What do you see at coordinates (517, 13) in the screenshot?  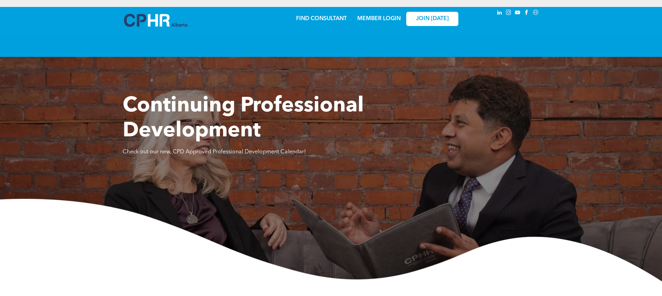 I see `a: youtube` at bounding box center [517, 13].